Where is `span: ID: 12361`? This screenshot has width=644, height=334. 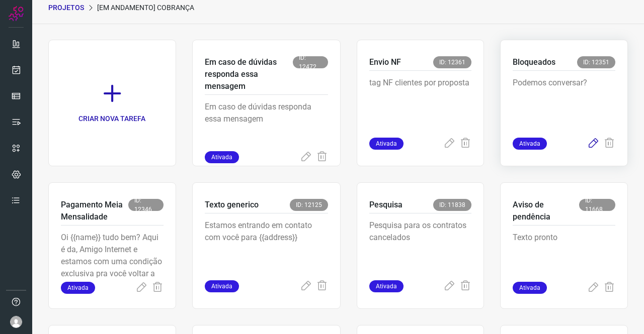
span: ID: 12361 is located at coordinates (452, 62).